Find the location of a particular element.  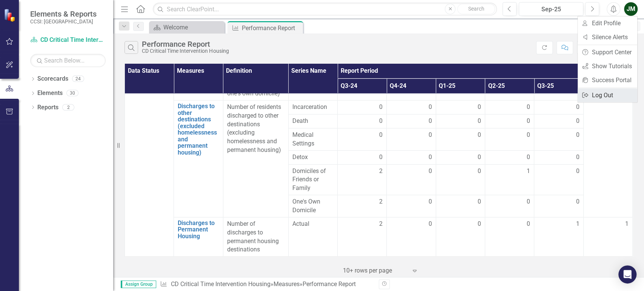

a: Log Out is located at coordinates (607, 95).